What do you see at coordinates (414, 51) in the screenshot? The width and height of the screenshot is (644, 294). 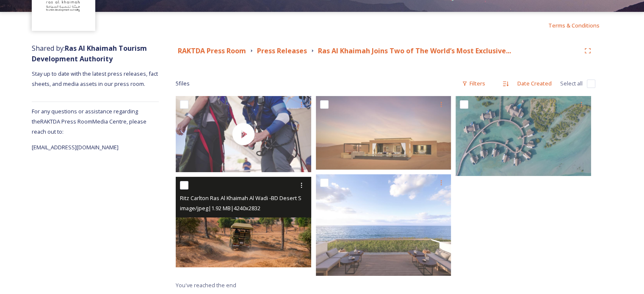 I see `strong: Ras Al Khaimah Joins Two of The World’s Most Exclusive...` at bounding box center [414, 51].